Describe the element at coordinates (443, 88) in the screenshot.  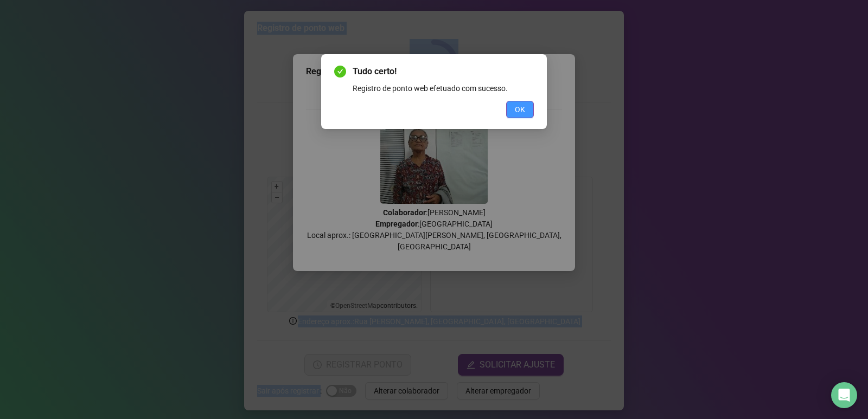
I see `div: Registro de ponto web efetuado com sucesso.` at that location.